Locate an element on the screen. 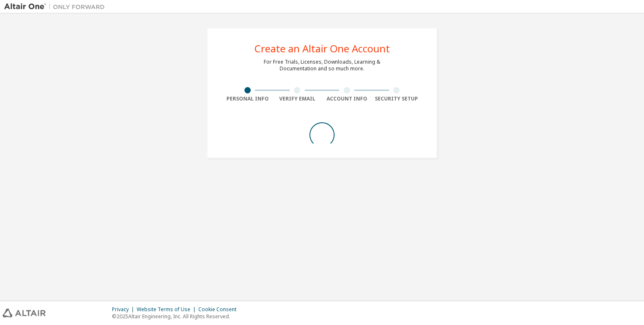 This screenshot has width=644, height=325. div: Security Setup is located at coordinates (397, 99).